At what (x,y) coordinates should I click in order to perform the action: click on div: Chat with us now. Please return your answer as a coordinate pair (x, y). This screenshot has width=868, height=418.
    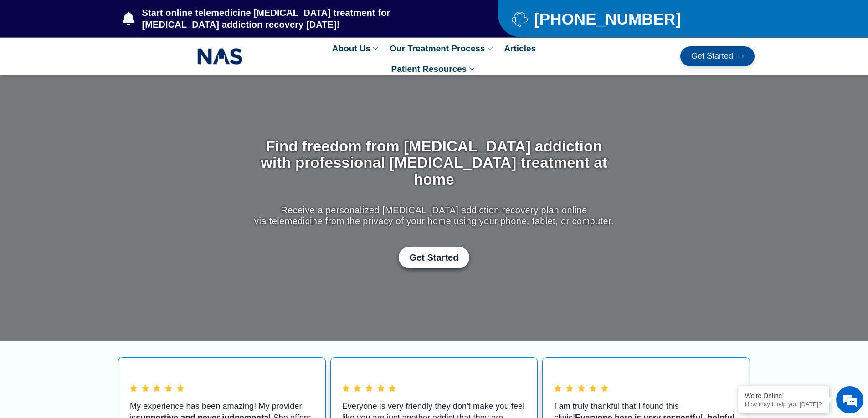
    Looking at the image, I should click on (114, 54).